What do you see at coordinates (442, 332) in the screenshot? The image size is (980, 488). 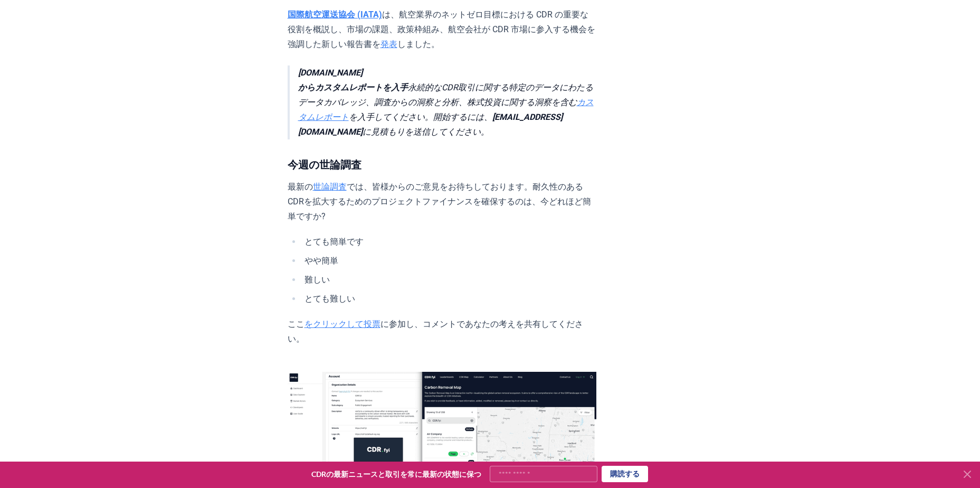 I see `p: ここ に参加し、コメントであなたの考えを共有してください。` at bounding box center [442, 332].